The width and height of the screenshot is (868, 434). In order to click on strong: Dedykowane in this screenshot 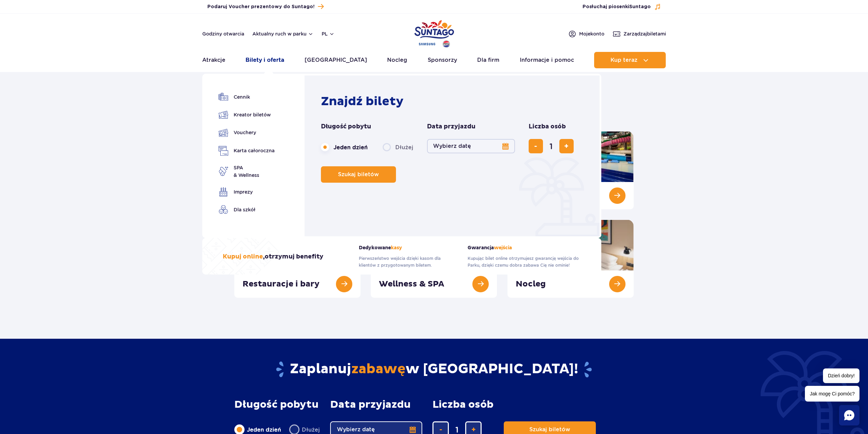, I will do `click(408, 247)`.